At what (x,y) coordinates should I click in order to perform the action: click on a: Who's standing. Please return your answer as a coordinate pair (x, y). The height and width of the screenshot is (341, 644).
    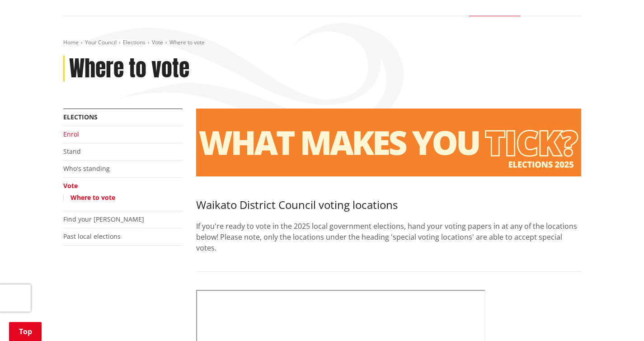
    Looking at the image, I should click on (86, 168).